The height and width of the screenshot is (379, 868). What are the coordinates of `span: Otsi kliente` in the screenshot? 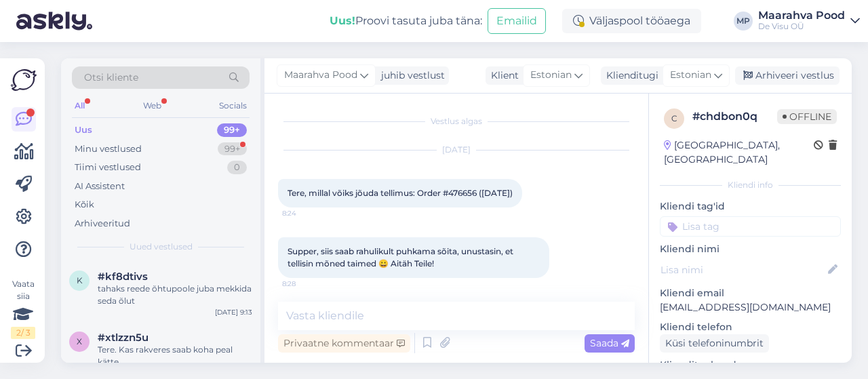 It's located at (111, 77).